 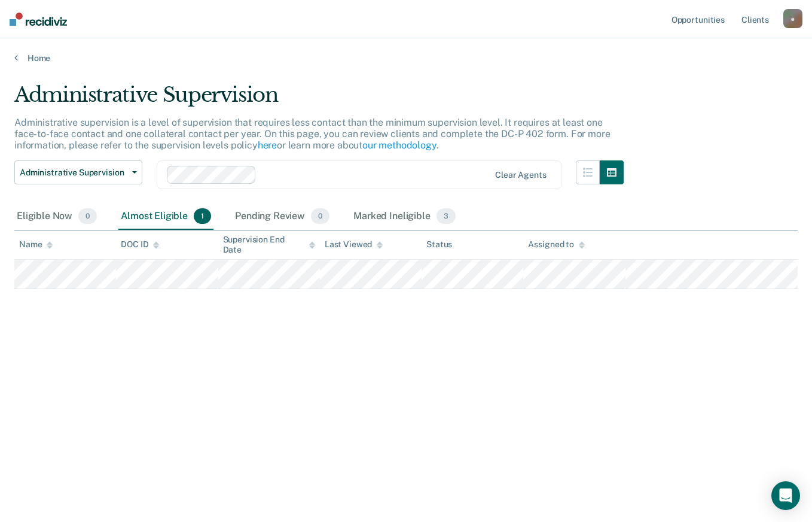 What do you see at coordinates (312, 133) in the screenshot?
I see `p: Administrative supervision is a level of supervision that requires less contact than the minimum ...` at bounding box center [312, 133].